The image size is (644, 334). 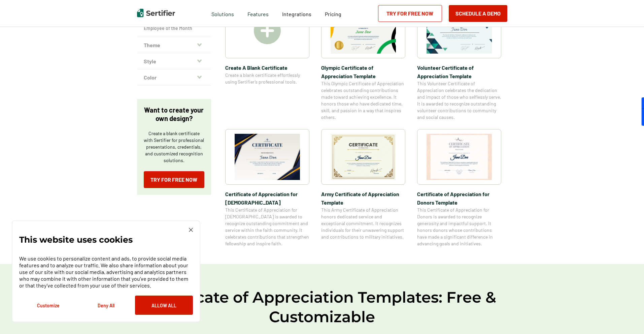 I want to click on span: Army Certificate of Appreciation​ Template, so click(x=363, y=198).